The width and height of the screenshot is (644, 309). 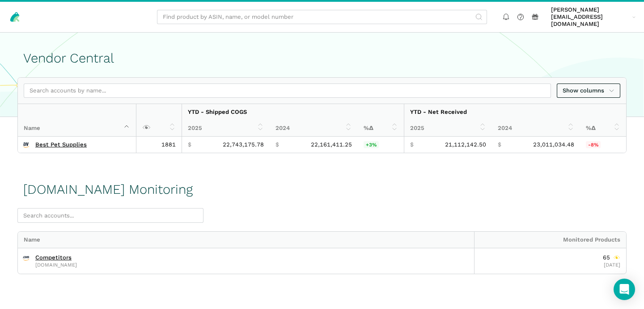 I want to click on div: 65, so click(x=611, y=258).